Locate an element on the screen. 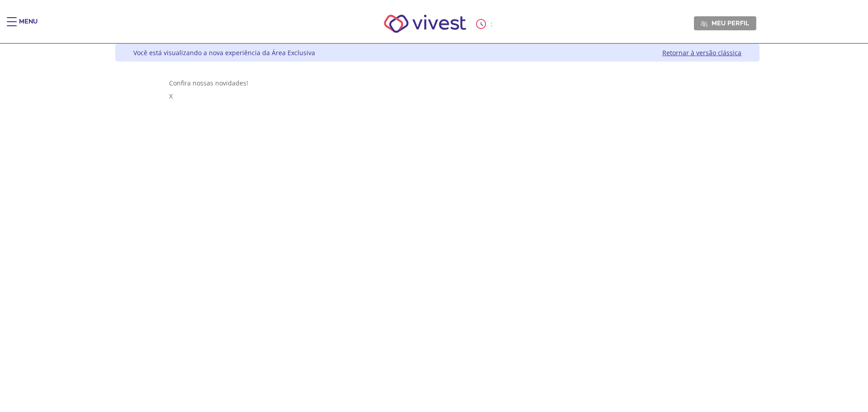 The image size is (868, 412). a: Retornar à versão clássica is located at coordinates (702, 52).